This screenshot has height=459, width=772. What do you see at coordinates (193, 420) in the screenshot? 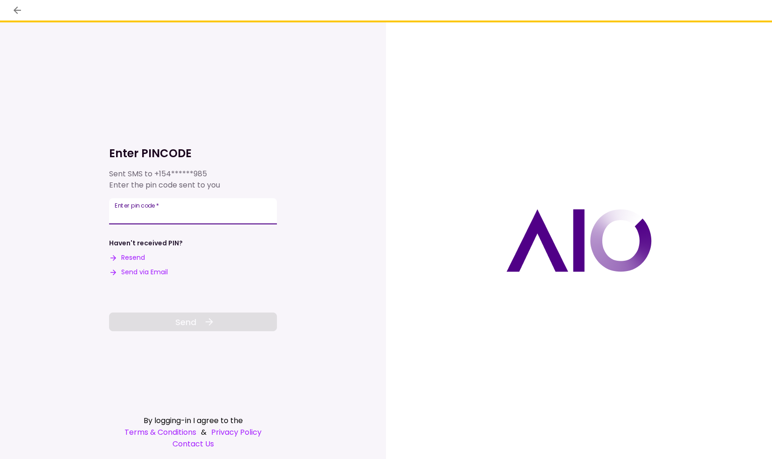
I see `div: By logging-in I agree to the` at bounding box center [193, 420].